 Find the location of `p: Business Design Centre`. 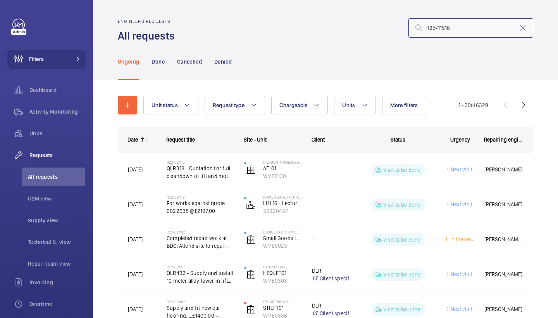

p: Business Design Centre is located at coordinates (282, 232).